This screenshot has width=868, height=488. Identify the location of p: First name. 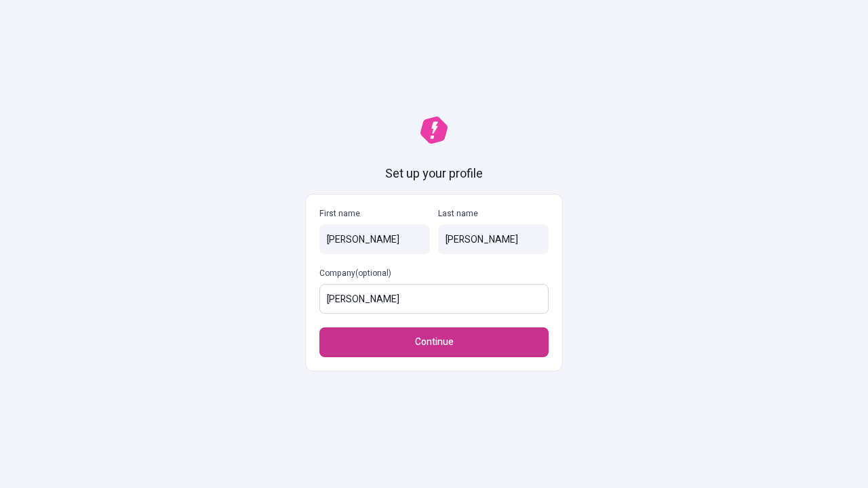
(374, 213).